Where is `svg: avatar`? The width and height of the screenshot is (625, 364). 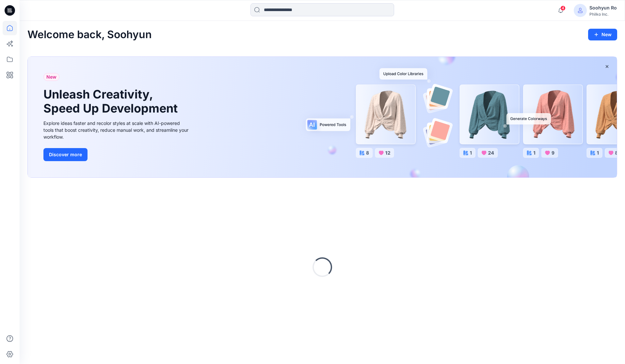
svg: avatar is located at coordinates (580, 11).